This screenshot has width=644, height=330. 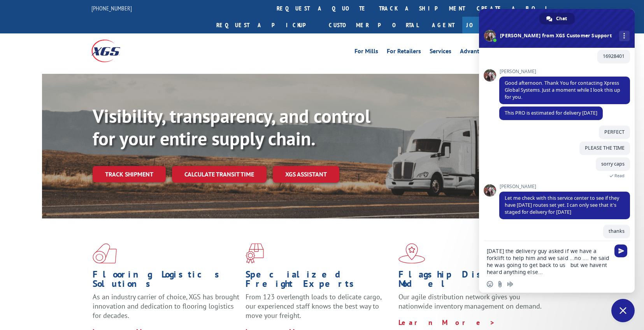 What do you see at coordinates (232, 127) in the screenshot?
I see `b: Visibility, transparency, and control for your entire supply chain.` at bounding box center [232, 127].